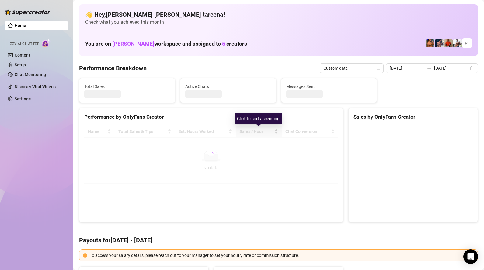  Describe the element at coordinates (85, 255) in the screenshot. I see `span: exclamation-circle` at that location.